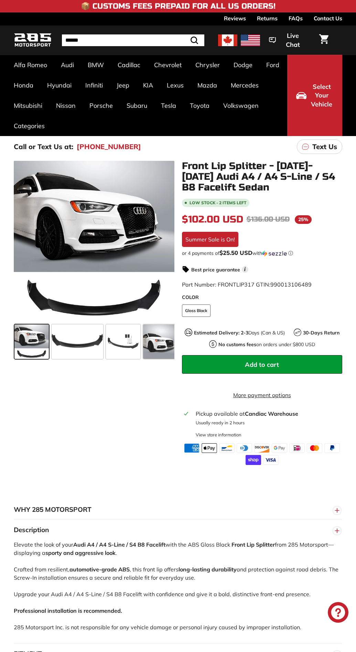 This screenshot has width=356, height=652. I want to click on img: discover, so click(262, 448).